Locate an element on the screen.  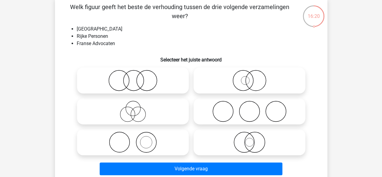
h6: Selecteer het juiste antwoord is located at coordinates (191, 57).